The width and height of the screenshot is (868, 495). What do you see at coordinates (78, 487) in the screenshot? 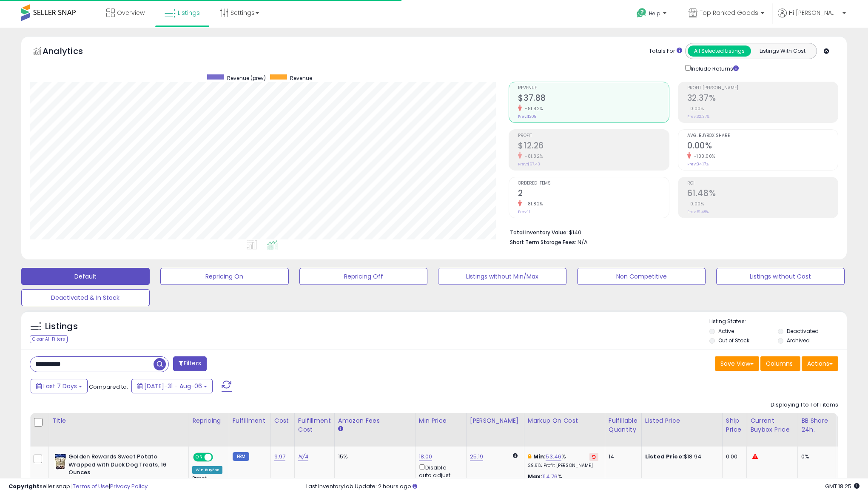
I see `div: seller snap | |` at bounding box center [78, 487].